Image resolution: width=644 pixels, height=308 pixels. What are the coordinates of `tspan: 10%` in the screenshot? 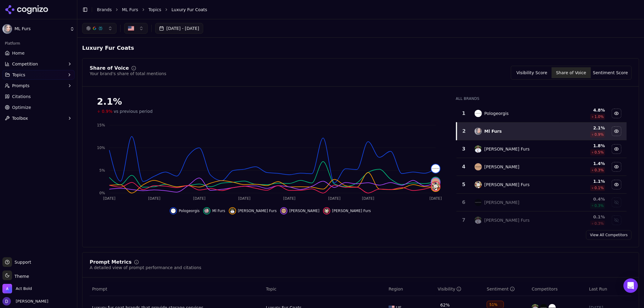 It's located at (101, 148).